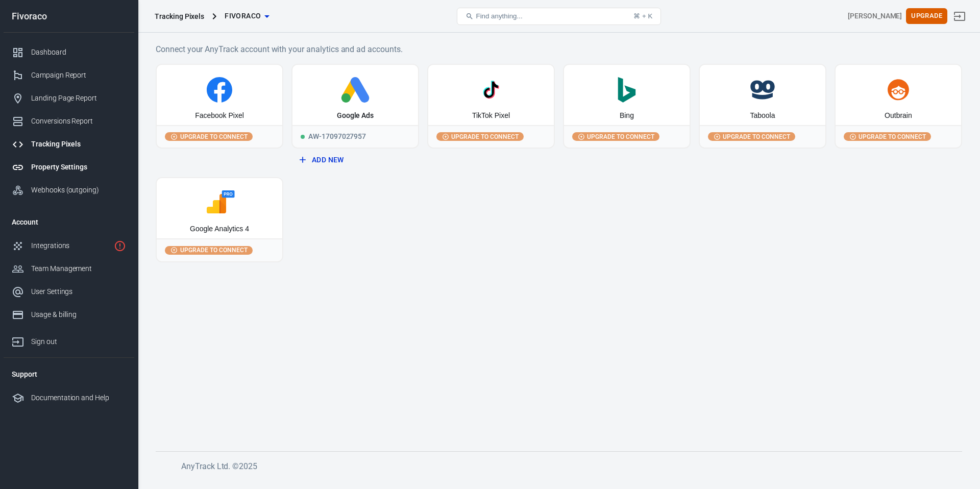 This screenshot has height=489, width=980. I want to click on h6: Connect your AnyTrack account with your analytics and ad accounts., so click(559, 49).